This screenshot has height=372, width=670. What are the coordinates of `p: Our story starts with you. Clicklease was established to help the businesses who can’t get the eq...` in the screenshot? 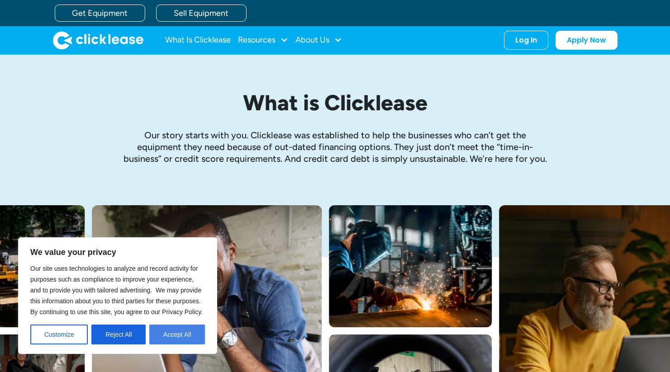 It's located at (335, 147).